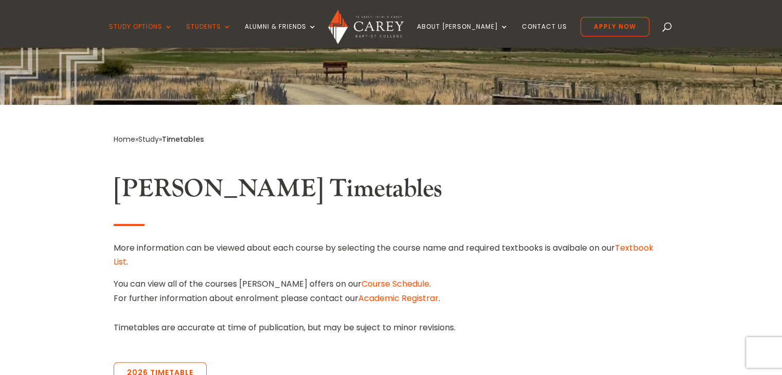 This screenshot has width=782, height=375. Describe the element at coordinates (124, 139) in the screenshot. I see `a: Home` at that location.